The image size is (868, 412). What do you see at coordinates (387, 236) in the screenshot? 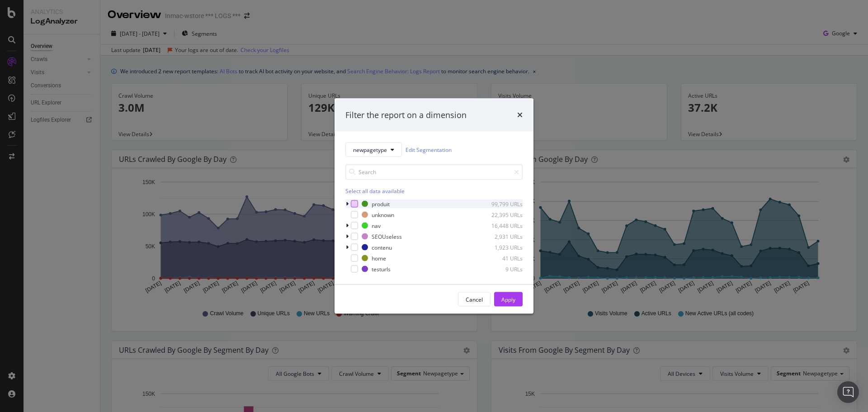
I see `div: SEOUseless` at bounding box center [387, 236].